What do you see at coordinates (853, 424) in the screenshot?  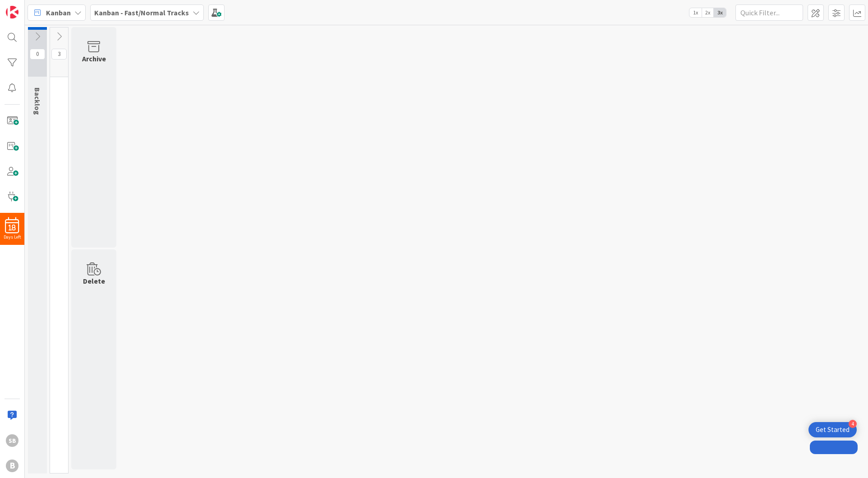 I see `div: 4` at bounding box center [853, 424].